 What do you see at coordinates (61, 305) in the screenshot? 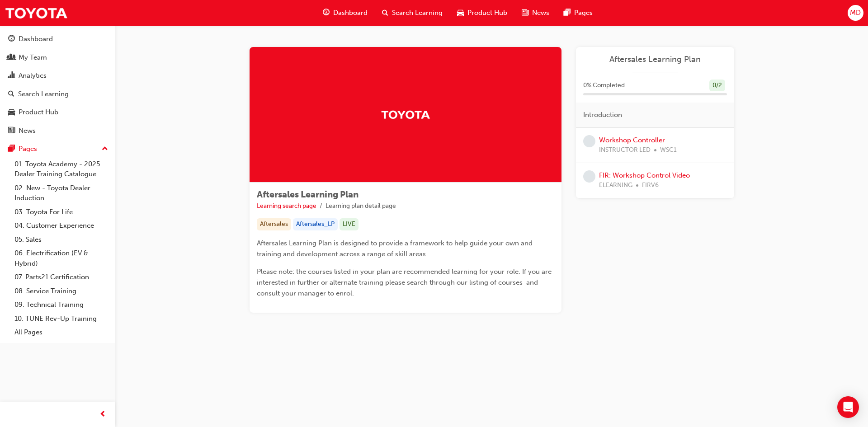
I see `a: 09. Technical Training` at bounding box center [61, 305].